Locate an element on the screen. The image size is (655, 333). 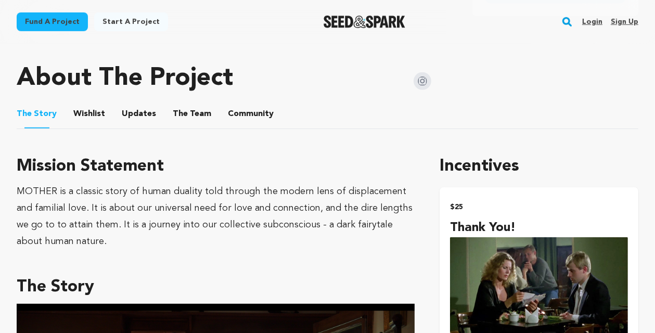
span: Story is located at coordinates (36, 114).